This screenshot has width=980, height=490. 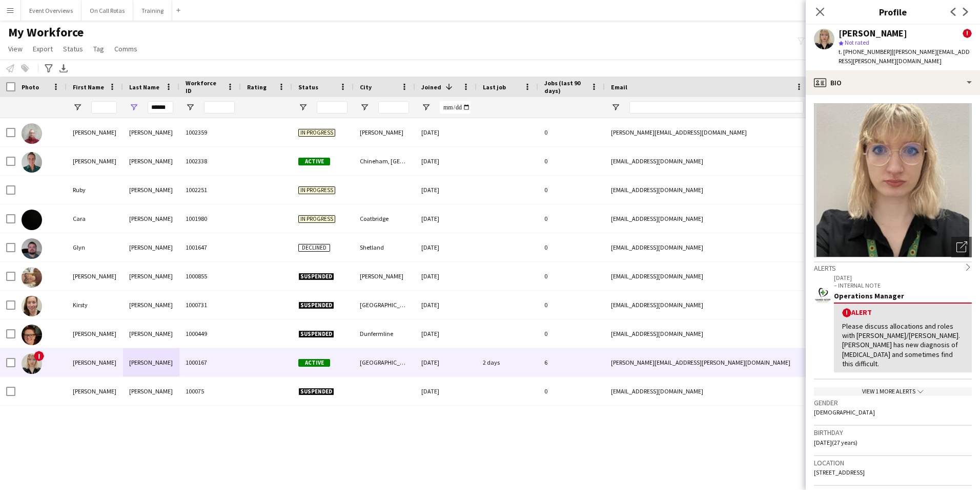 I want to click on span: Not rated, so click(x=858, y=42).